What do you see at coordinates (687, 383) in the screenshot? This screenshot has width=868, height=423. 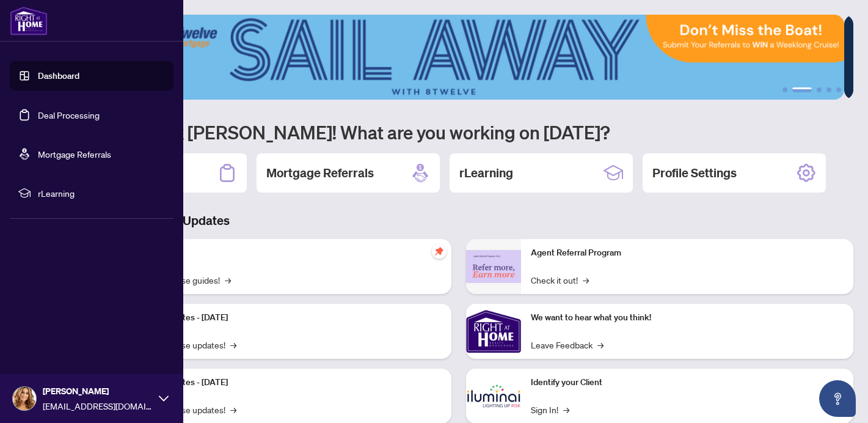 I see `p: Identify your Client` at bounding box center [687, 383].